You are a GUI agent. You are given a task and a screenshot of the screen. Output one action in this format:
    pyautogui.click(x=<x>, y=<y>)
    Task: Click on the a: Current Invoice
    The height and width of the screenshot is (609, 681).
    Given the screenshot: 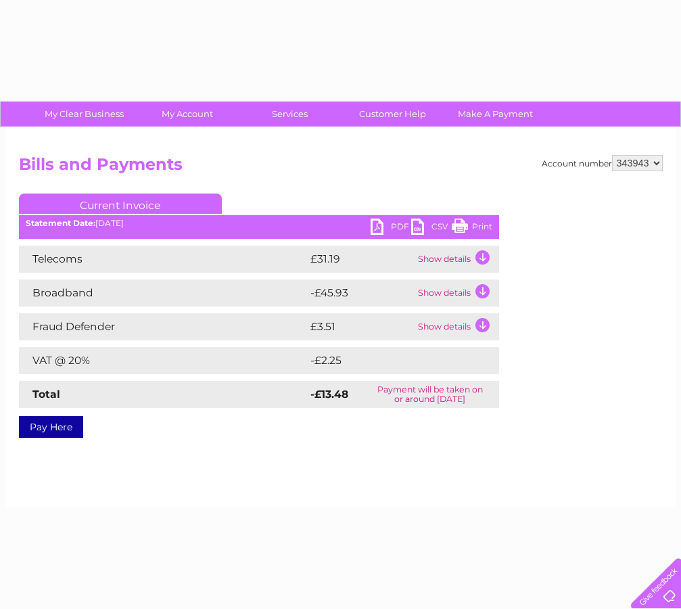 What is the action you would take?
    pyautogui.click(x=120, y=204)
    